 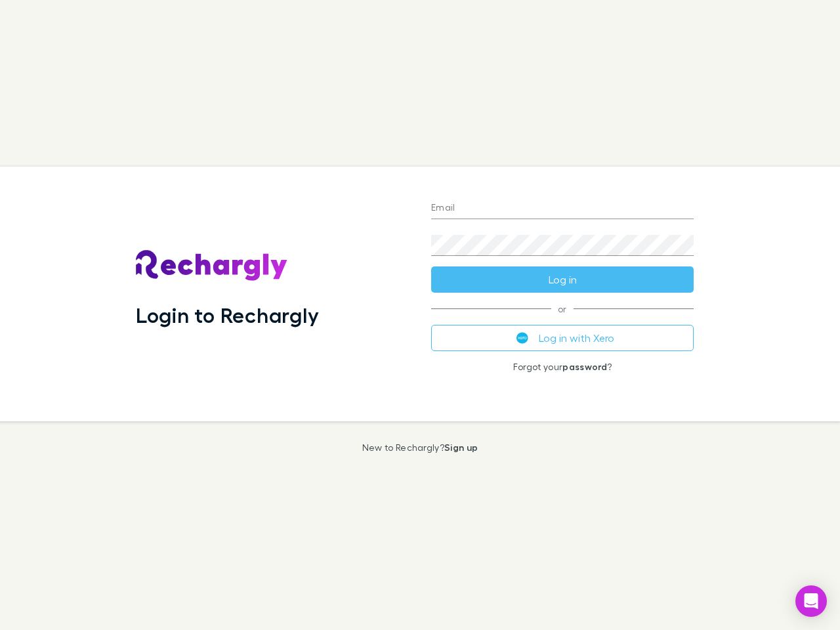 I want to click on h1: Login to Rechargly, so click(x=227, y=315).